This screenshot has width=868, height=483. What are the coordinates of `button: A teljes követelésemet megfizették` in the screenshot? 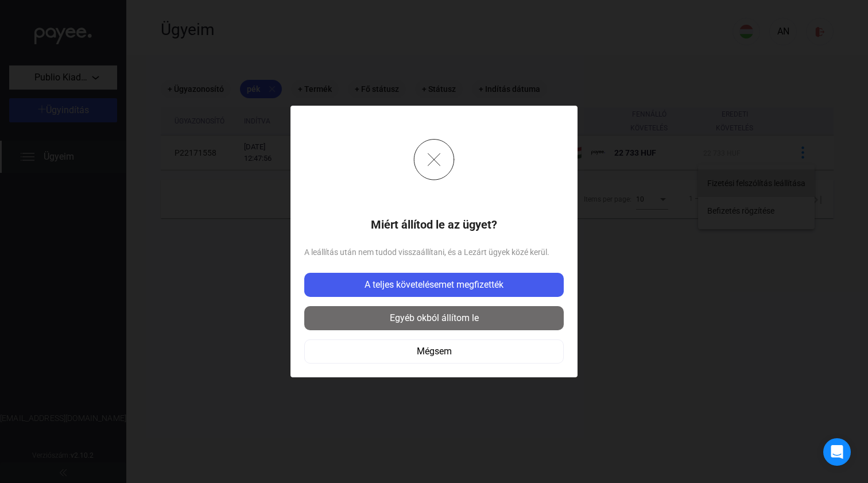 It's located at (434, 286).